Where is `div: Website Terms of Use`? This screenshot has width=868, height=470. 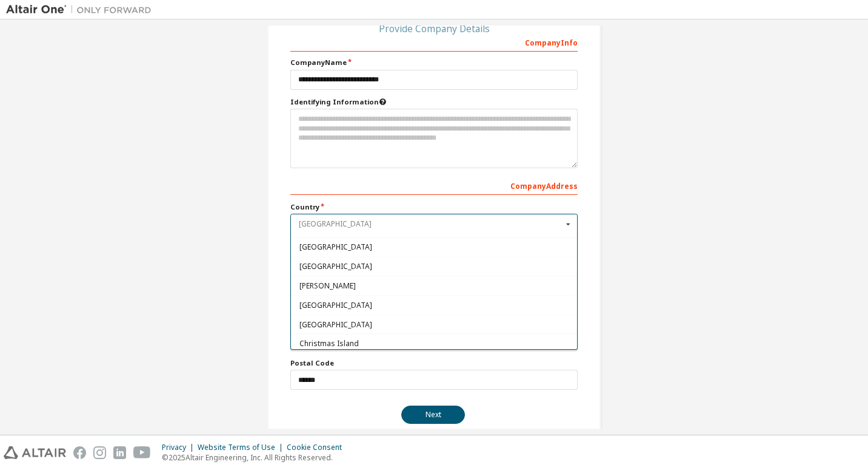
div: Website Terms of Use is located at coordinates (242, 447).